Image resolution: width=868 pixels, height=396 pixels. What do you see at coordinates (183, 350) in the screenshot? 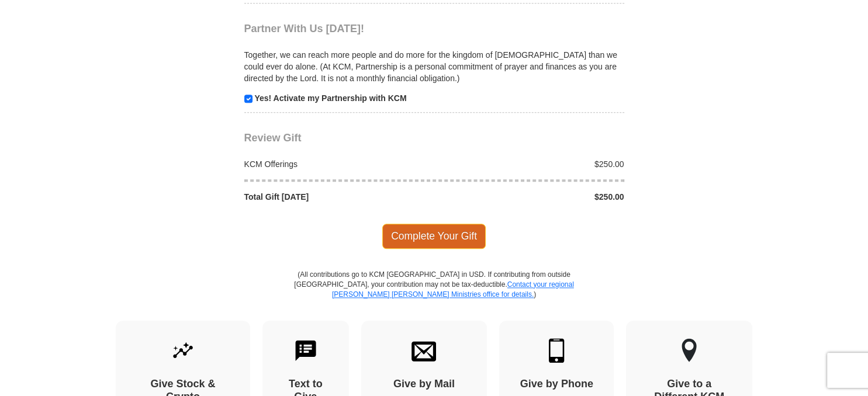
I see `img: give-by-stock.svg` at bounding box center [183, 350].